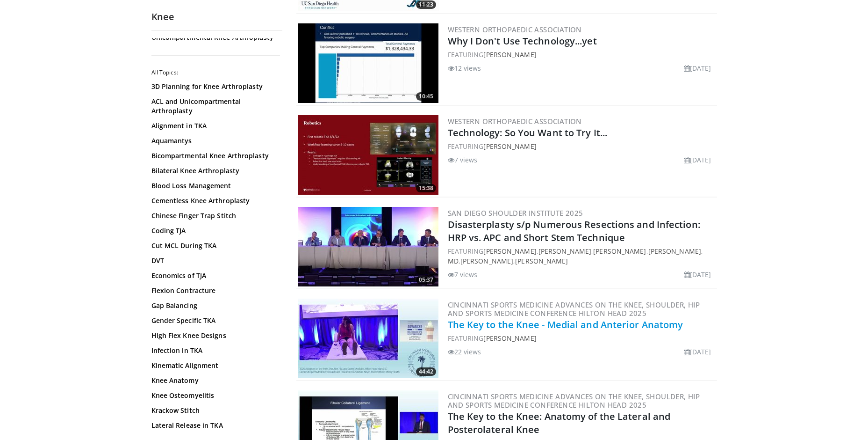 This screenshot has height=440, width=868. I want to click on a: San Diego Shoulder Institute 2025, so click(516, 213).